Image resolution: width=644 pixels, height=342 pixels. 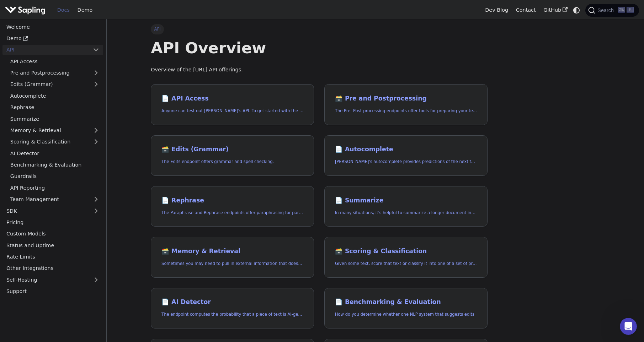 What do you see at coordinates (55, 96) in the screenshot?
I see `a: Autocomplete` at bounding box center [55, 96].